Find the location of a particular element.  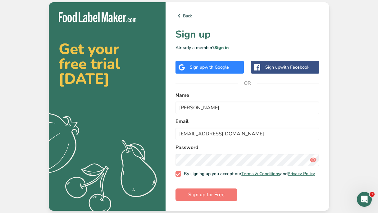

input: John Doe is located at coordinates (247, 108).